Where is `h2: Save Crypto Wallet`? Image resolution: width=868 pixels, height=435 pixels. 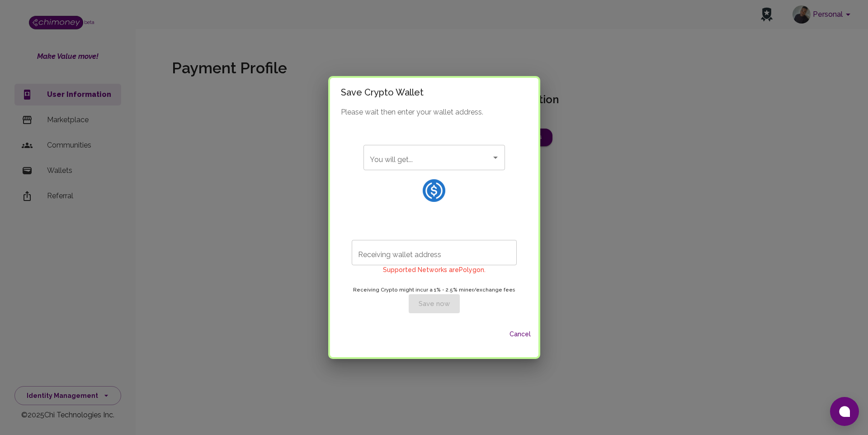
h2: Save Crypto Wallet is located at coordinates (434, 92).